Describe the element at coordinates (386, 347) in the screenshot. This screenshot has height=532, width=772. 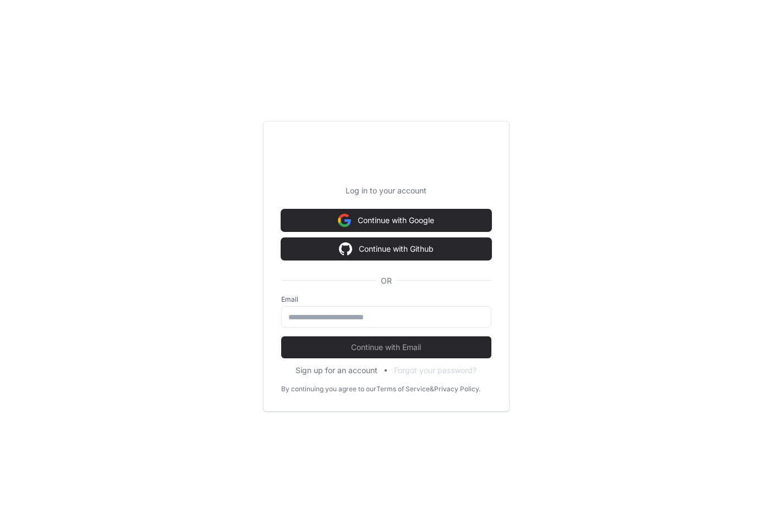
I see `span: Continue with Email` at that location.